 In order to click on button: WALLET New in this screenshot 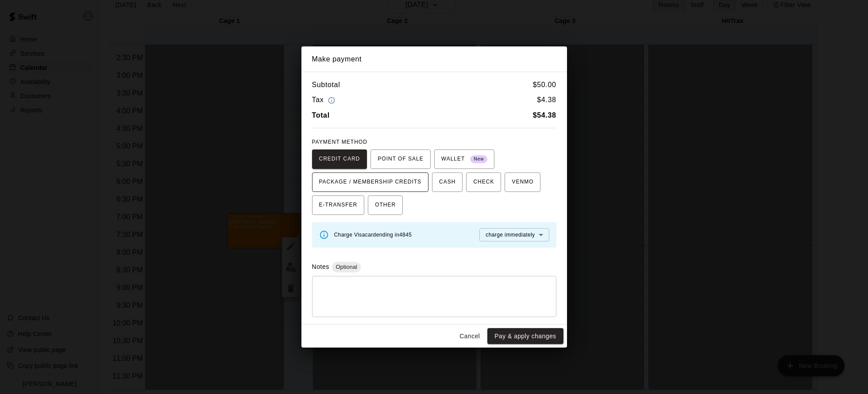, I will do `click(464, 159)`.